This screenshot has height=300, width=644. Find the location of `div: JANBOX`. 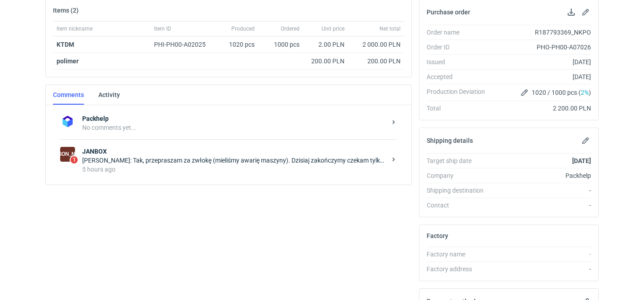

div: JANBOX is located at coordinates (68, 154).